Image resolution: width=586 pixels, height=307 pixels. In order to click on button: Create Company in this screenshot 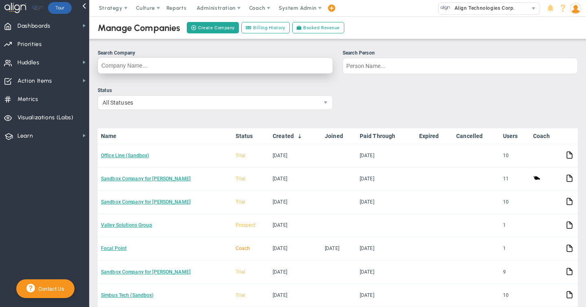, I will do `click(213, 28)`.